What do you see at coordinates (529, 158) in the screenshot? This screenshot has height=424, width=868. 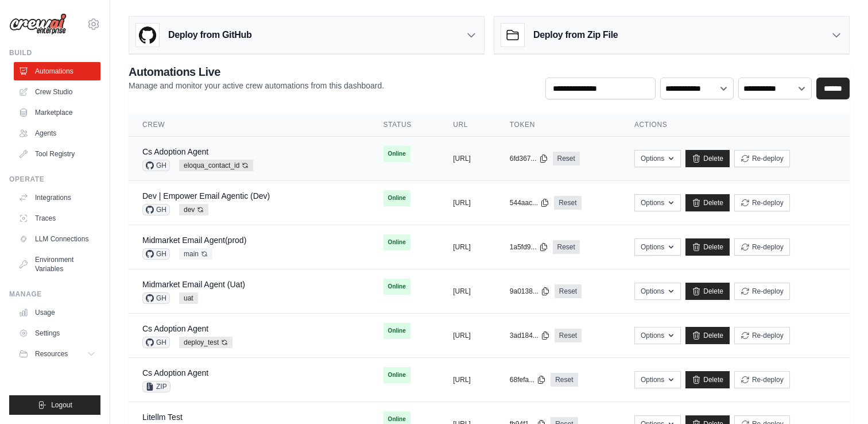 I see `button: 6fd367...` at bounding box center [529, 158].